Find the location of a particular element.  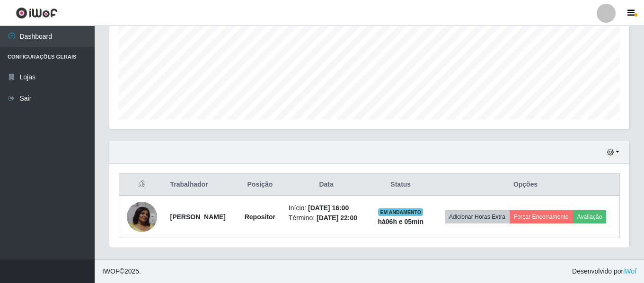

img: 1755965630381.jpeg is located at coordinates (142, 217).